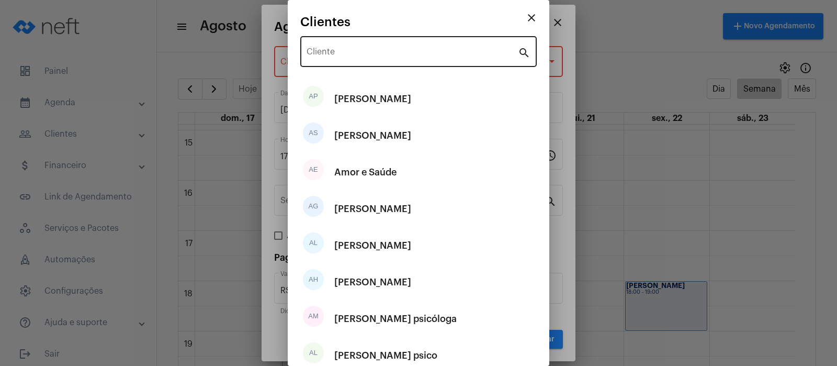 The image size is (837, 366). I want to click on span: Clientes, so click(325, 22).